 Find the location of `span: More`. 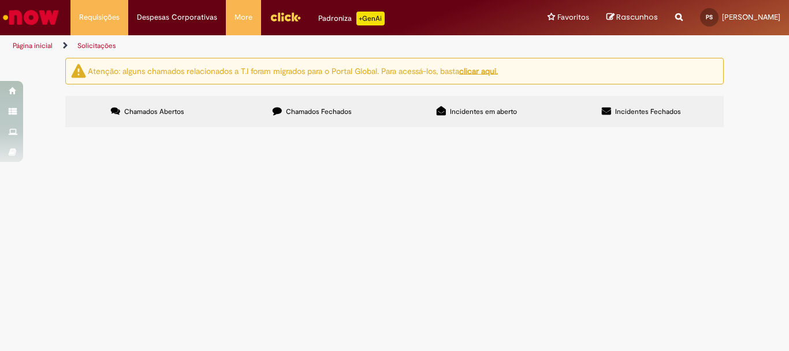

span: More is located at coordinates (243, 17).